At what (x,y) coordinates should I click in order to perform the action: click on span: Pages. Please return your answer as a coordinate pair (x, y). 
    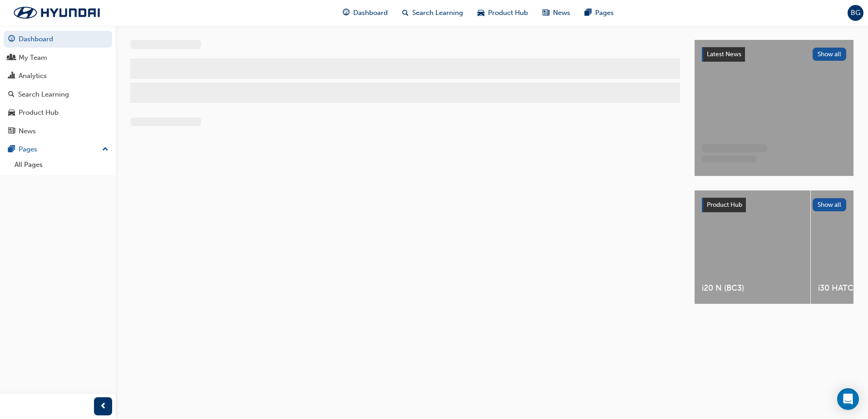
    Looking at the image, I should click on (604, 12).